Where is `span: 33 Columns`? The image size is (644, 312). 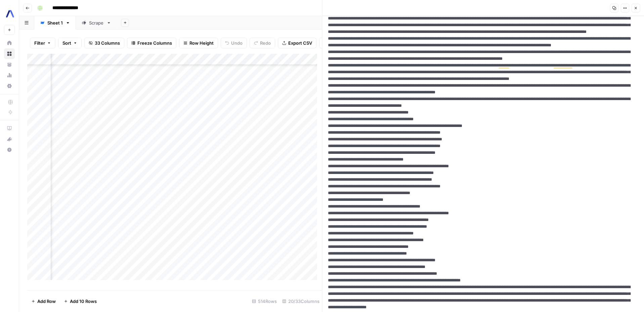
span: 33 Columns is located at coordinates (107, 43).